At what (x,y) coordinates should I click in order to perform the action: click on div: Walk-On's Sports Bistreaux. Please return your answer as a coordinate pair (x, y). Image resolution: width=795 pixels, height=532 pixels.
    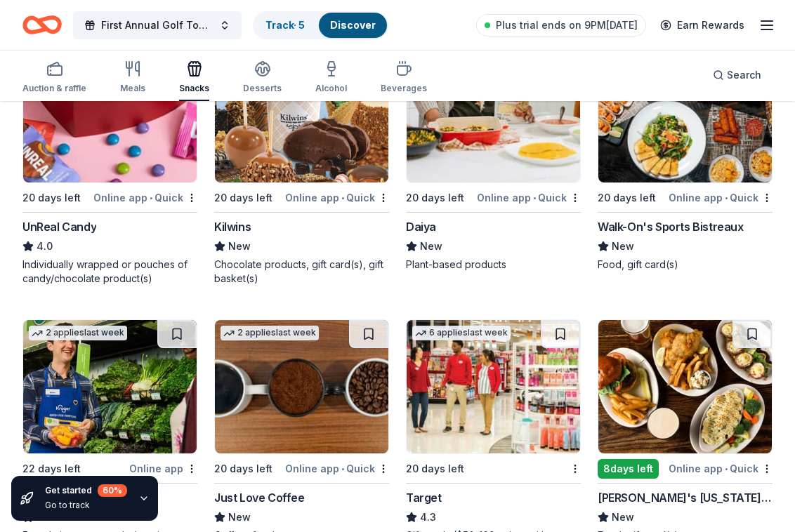
    Looking at the image, I should click on (671, 227).